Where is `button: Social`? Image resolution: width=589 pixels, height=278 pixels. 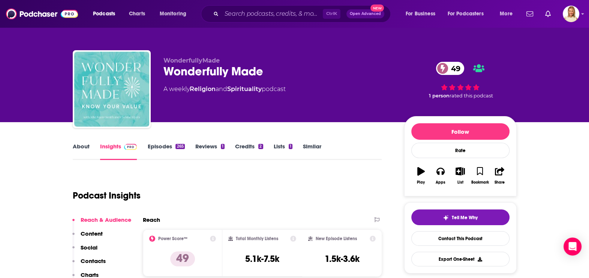
button: Social is located at coordinates (85, 251).